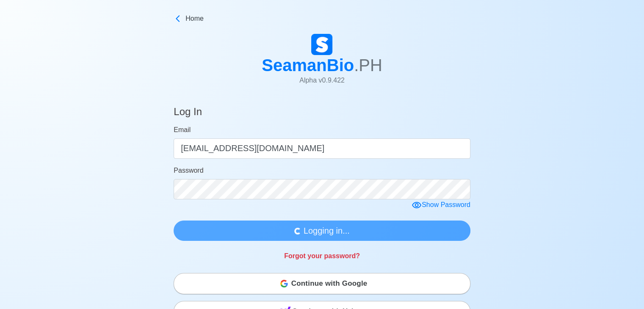  What do you see at coordinates (188, 114) in the screenshot?
I see `h4: Log In` at bounding box center [188, 114].